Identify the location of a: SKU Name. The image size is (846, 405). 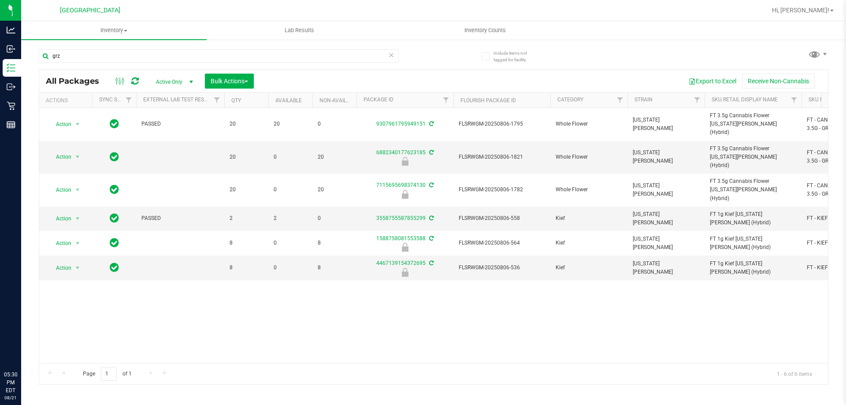
(822, 100).